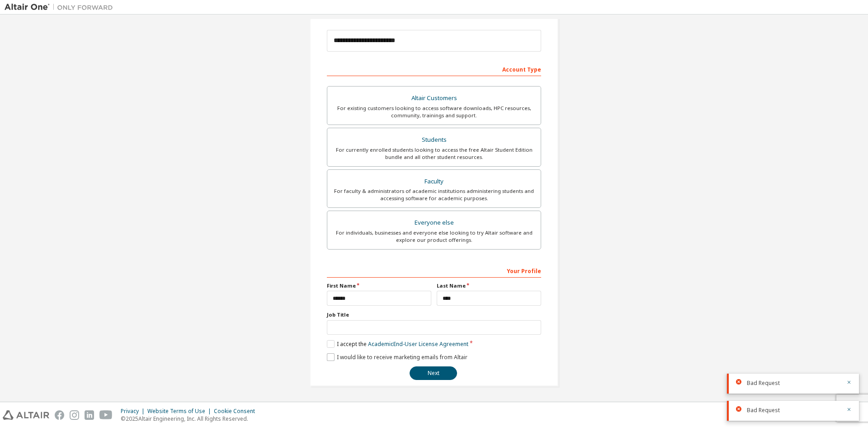 This screenshot has width=868, height=428. Describe the element at coordinates (434, 194) in the screenshot. I see `div: For faculty & administrators of academic institutions administering students and accessing softwa...` at that location.